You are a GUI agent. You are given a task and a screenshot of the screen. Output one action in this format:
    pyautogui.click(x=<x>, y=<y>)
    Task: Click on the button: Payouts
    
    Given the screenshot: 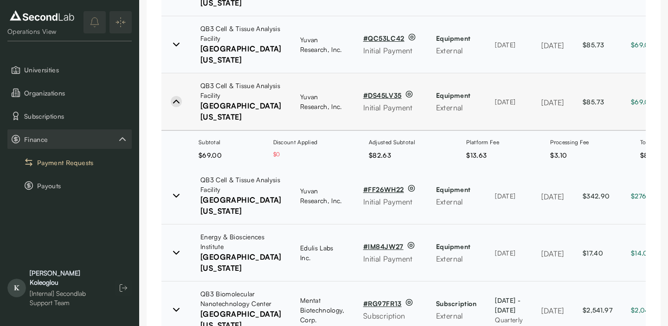 What is the action you would take?
    pyautogui.click(x=70, y=186)
    